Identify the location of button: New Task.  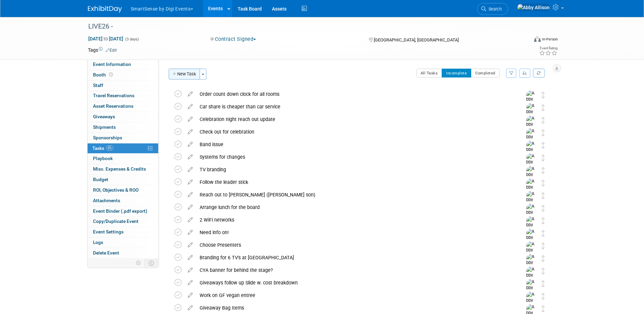
(184, 74).